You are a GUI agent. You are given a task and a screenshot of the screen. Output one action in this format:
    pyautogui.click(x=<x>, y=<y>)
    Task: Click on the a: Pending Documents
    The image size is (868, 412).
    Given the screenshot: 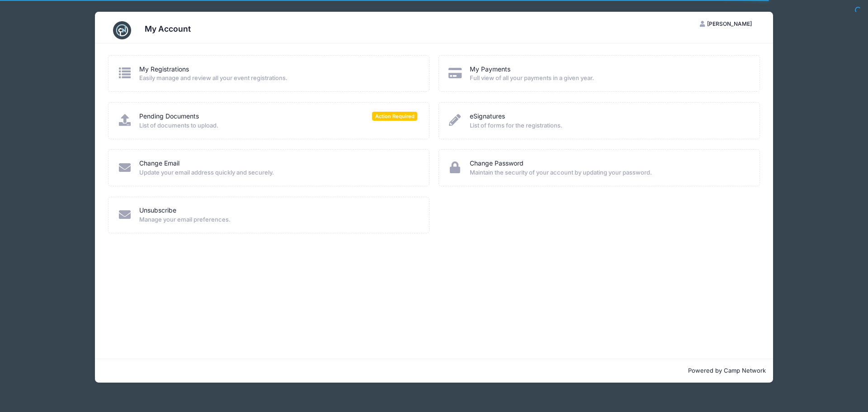 What is the action you would take?
    pyautogui.click(x=169, y=116)
    